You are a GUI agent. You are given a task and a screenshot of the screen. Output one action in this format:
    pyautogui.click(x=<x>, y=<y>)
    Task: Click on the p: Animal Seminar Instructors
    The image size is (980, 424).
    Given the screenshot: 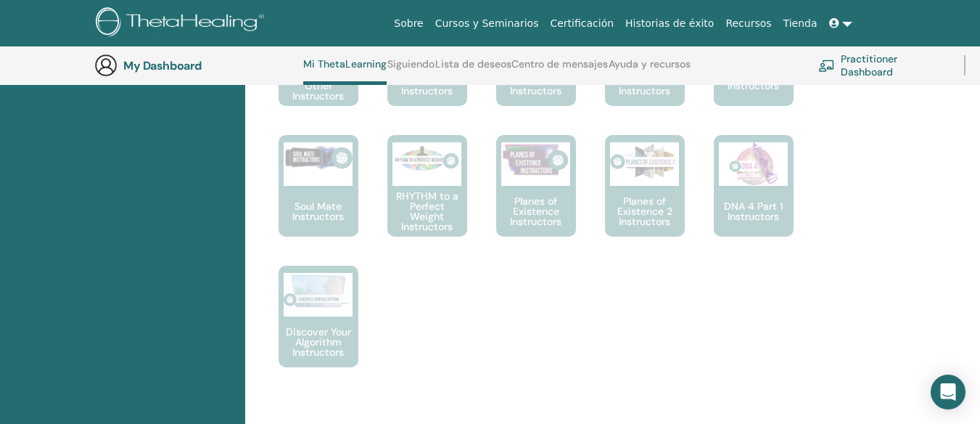 What is the action you would take?
    pyautogui.click(x=645, y=80)
    